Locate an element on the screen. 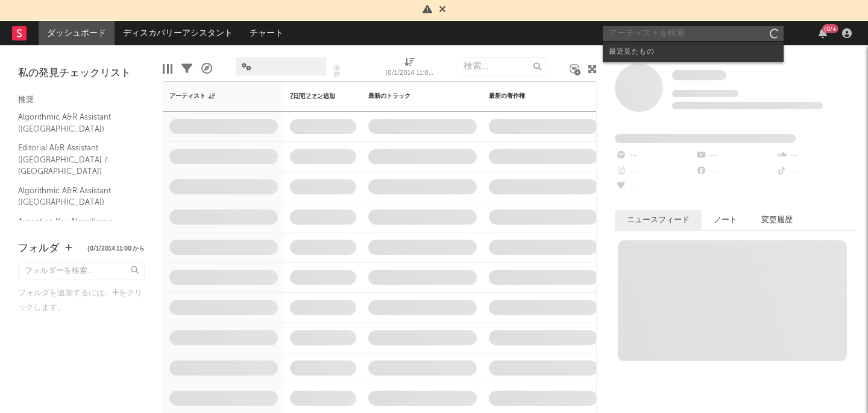 The height and width of the screenshot is (413, 868). div: 推奨 is located at coordinates (82, 100).